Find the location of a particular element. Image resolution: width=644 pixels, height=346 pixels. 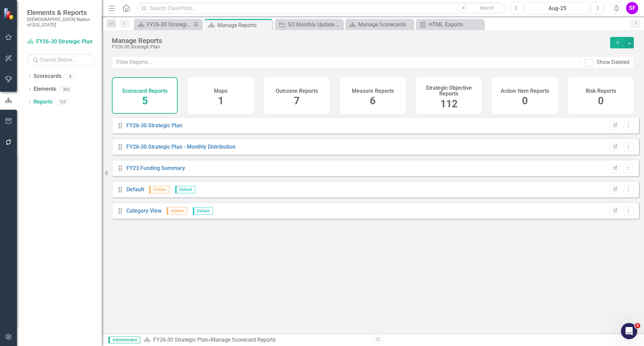

a: SO Monthly Update - Tribal Services - Member Services - Special Services is located at coordinates (309, 24).